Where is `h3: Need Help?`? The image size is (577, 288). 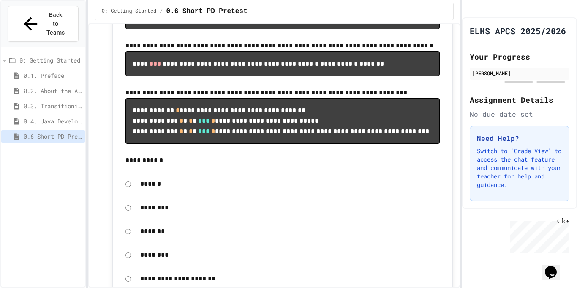
h3: Need Help? is located at coordinates (520, 138).